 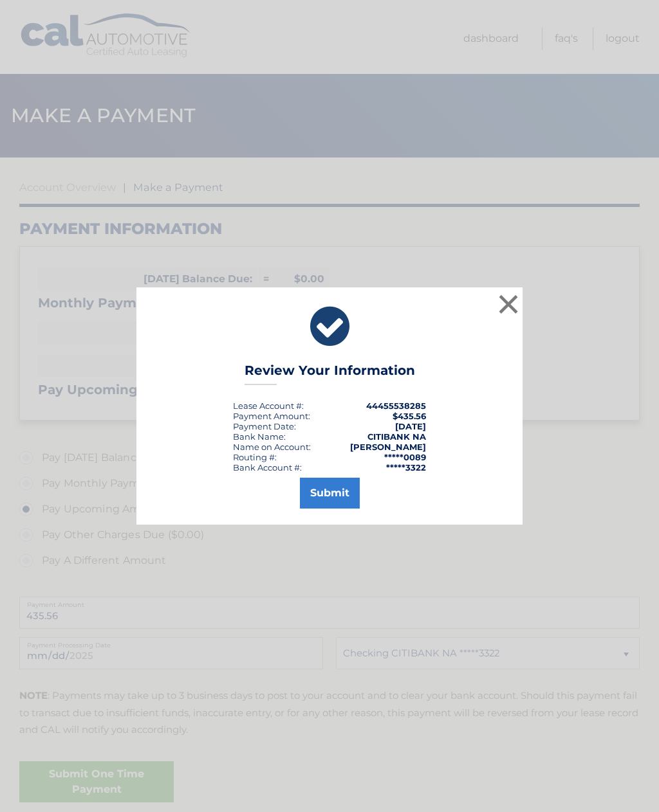 What do you see at coordinates (330, 493) in the screenshot?
I see `button: Submit` at bounding box center [330, 493].